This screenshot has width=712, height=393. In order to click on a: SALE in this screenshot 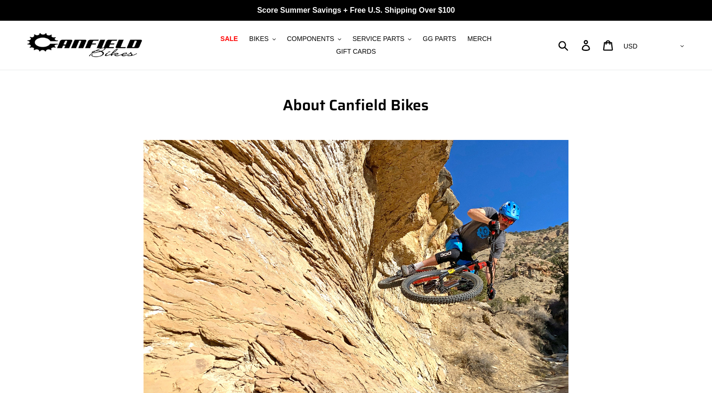, I will do `click(229, 39)`.